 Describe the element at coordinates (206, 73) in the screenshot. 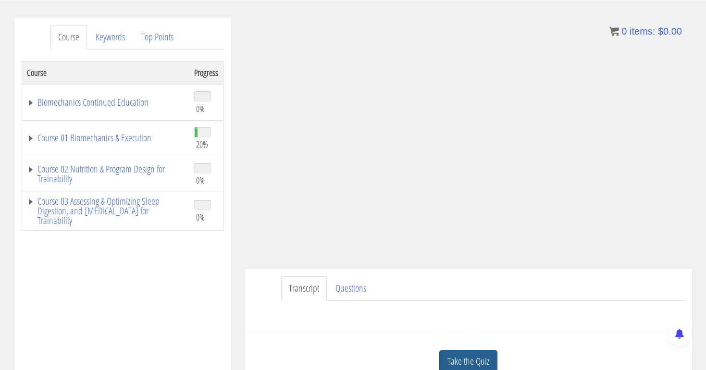

I see `th: Progress` at that location.